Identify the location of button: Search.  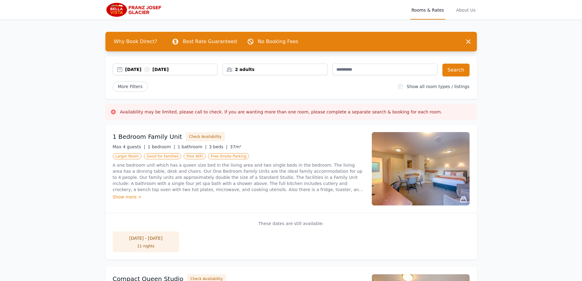
(456, 70).